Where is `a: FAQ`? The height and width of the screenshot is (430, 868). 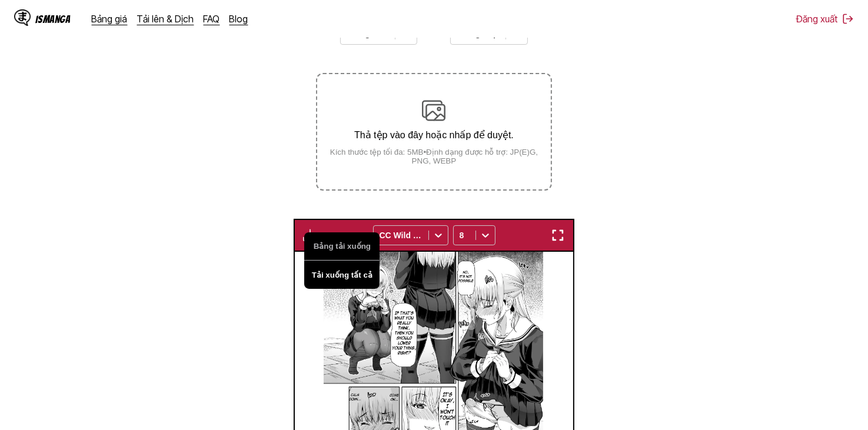
a: FAQ is located at coordinates (212, 19).